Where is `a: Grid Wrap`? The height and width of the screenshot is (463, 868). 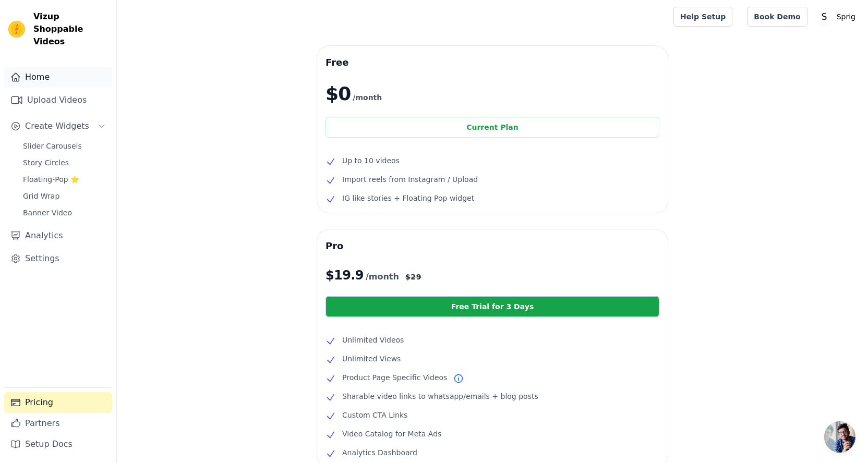
a: Grid Wrap is located at coordinates (64, 196).